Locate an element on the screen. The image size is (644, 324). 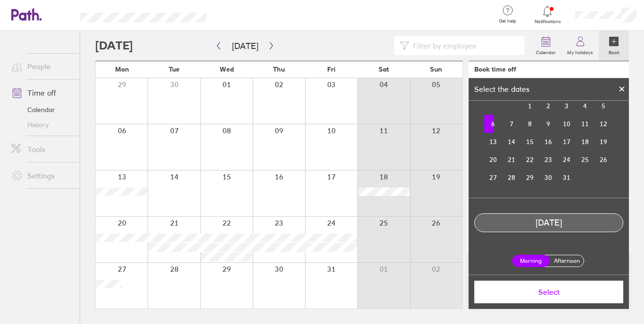
a: Settings is located at coordinates (42, 176).